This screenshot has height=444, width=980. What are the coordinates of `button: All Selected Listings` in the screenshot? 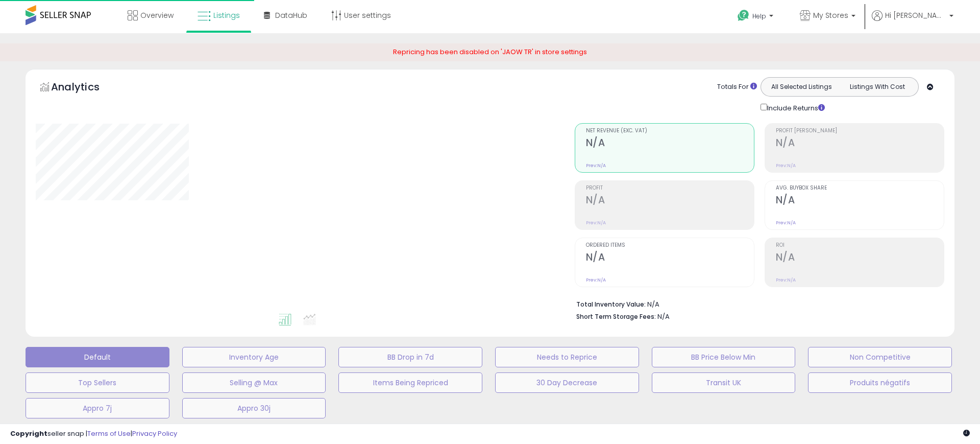 It's located at (801, 87).